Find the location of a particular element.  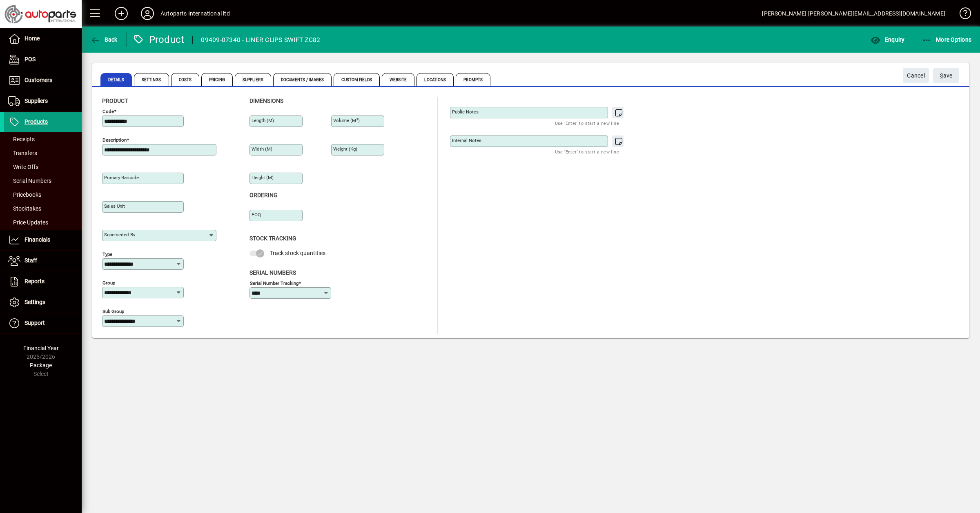

div: Autoparts International ltd is located at coordinates (195, 13).